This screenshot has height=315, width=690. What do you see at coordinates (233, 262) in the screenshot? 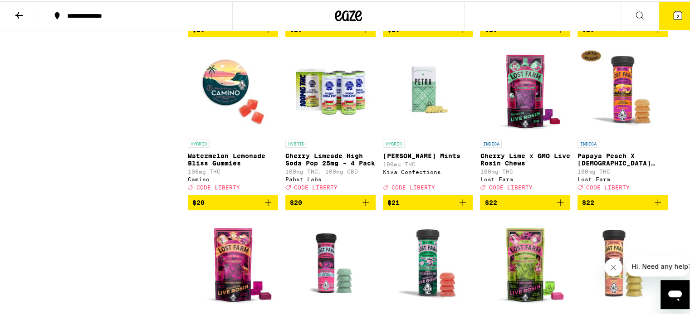
I see `img: Lost Farm - Pomberry x Kush Mints Punch Live Rosin Chews` at bounding box center [233, 262].